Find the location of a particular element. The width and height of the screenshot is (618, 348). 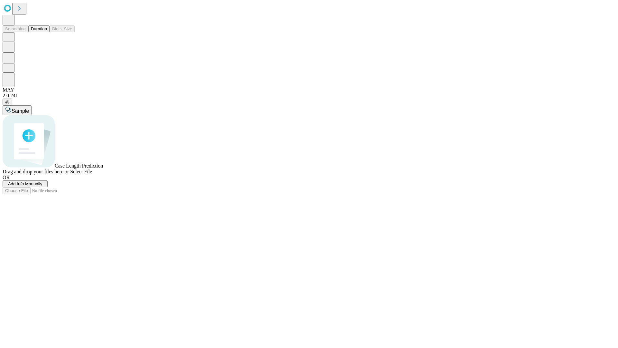

button: Block Size is located at coordinates (62, 29).